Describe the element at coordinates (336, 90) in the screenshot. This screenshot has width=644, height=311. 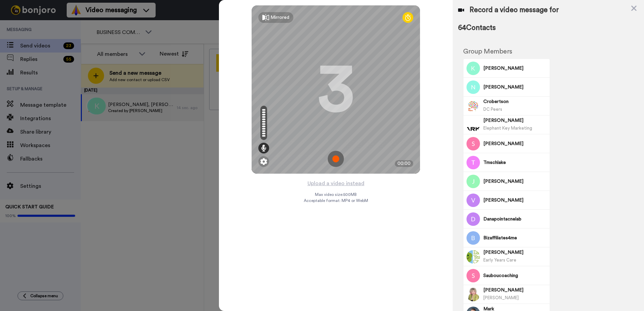
I see `div: 3` at that location.